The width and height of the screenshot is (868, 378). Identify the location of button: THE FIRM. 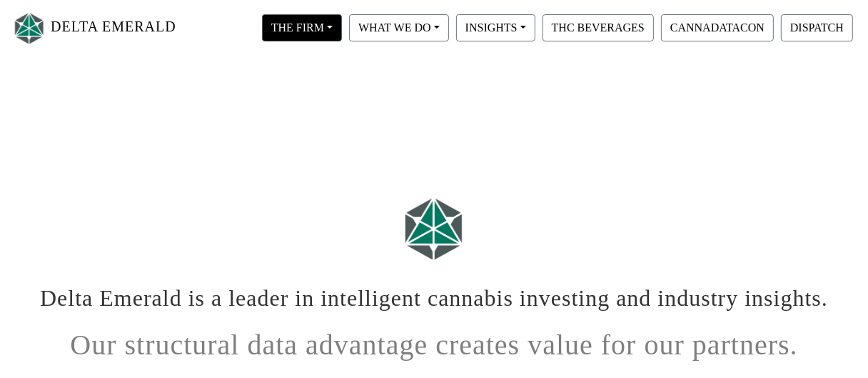
(302, 28).